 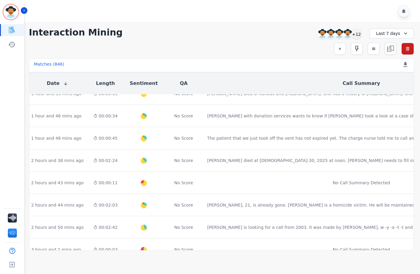 What do you see at coordinates (11, 12) in the screenshot?
I see `img: Bordered avatar` at bounding box center [11, 12].